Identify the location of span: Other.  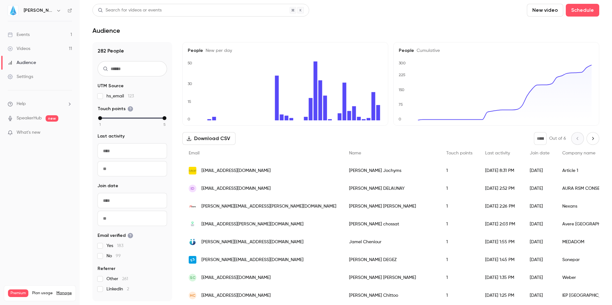
(117, 279).